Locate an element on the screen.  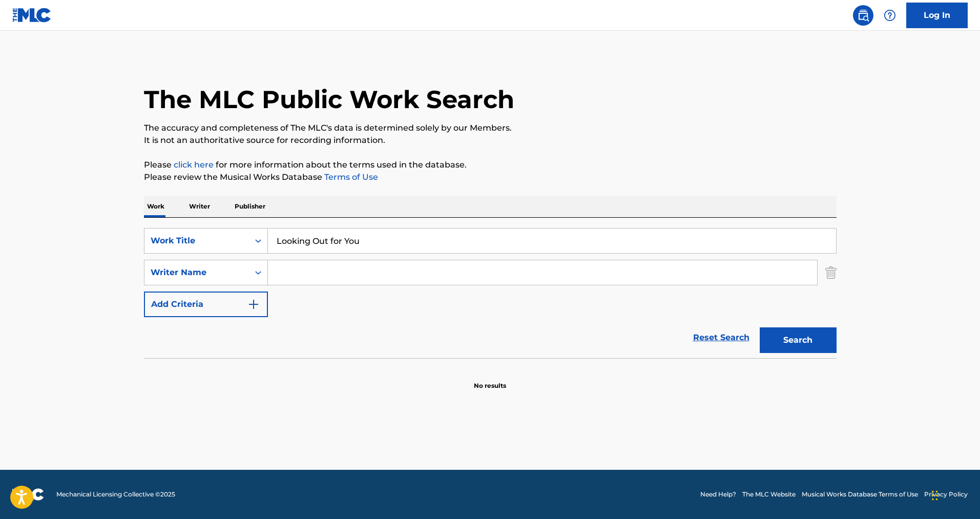
img: 9d2ae6d4665cec9f34b9.svg is located at coordinates (253, 304).